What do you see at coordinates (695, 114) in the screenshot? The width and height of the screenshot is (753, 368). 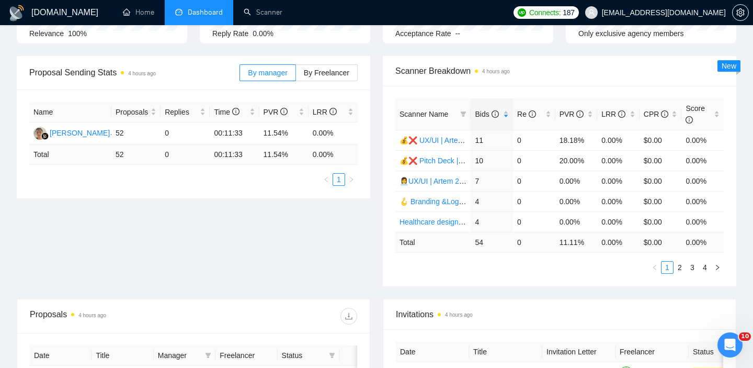 I see `span: Score` at bounding box center [695, 114].